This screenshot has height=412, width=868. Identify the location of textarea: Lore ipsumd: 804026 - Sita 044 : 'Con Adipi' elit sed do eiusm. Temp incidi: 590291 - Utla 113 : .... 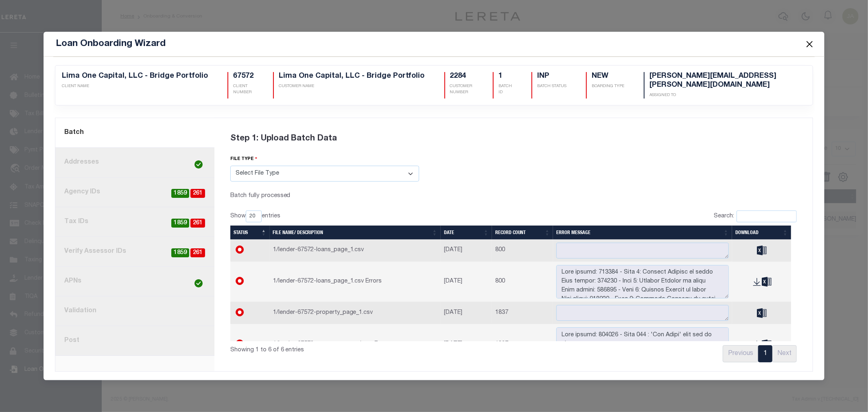
(642, 344).